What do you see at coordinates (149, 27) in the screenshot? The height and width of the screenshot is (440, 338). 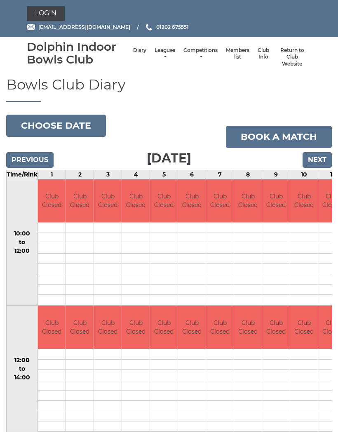 I see `img: Phone us` at bounding box center [149, 27].